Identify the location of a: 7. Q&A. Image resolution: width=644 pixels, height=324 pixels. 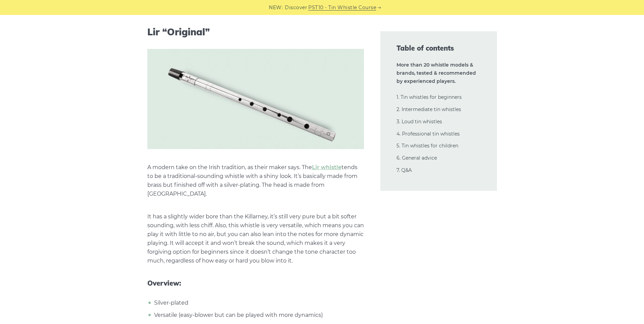
(404, 170).